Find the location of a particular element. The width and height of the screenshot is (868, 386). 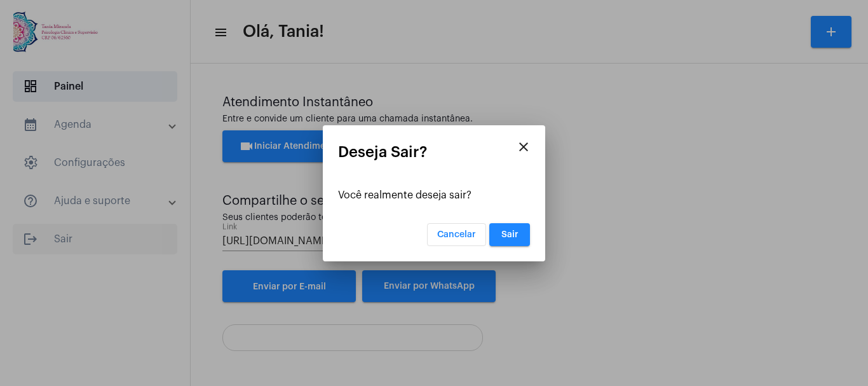

span: Cancelar is located at coordinates (456, 235).